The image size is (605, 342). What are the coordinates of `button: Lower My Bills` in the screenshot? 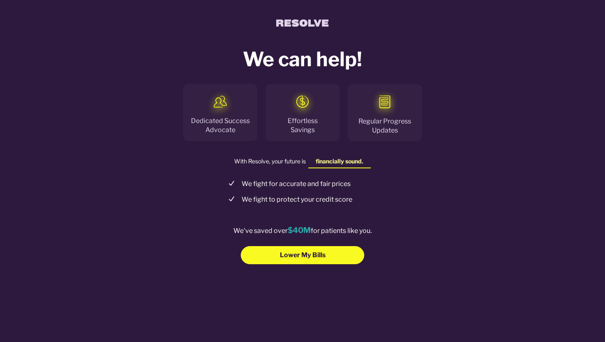 It's located at (302, 255).